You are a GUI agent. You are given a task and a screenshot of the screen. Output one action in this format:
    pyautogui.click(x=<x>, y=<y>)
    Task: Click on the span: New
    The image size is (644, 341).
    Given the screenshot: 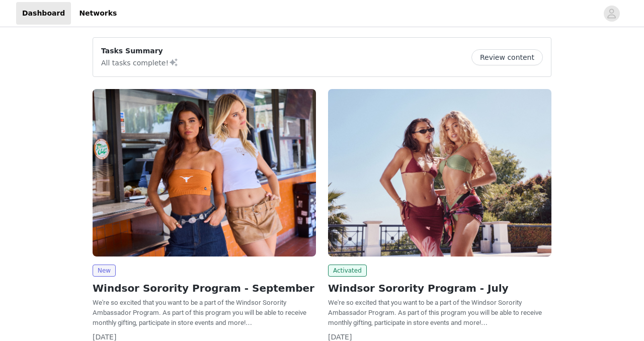 What is the action you would take?
    pyautogui.click(x=104, y=271)
    